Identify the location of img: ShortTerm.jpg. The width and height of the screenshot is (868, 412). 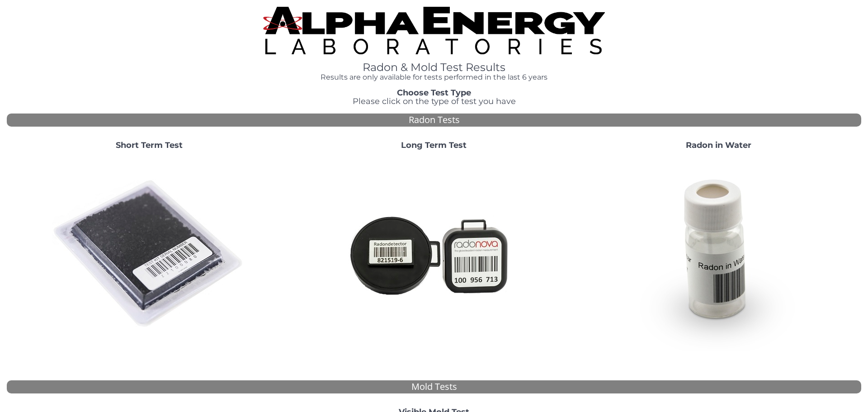
(149, 254).